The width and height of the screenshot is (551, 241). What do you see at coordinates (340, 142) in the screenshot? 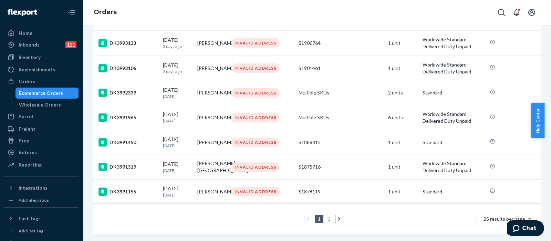
I see `div: S1888815` at bounding box center [340, 142].